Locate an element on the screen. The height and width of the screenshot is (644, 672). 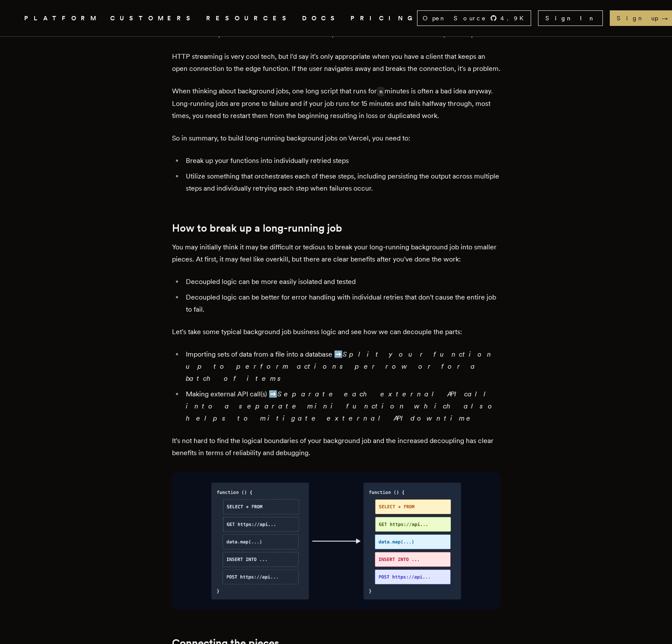
em: Separate each external API call into a separate mini function which also helps to mitigate extern... is located at coordinates (341, 405).